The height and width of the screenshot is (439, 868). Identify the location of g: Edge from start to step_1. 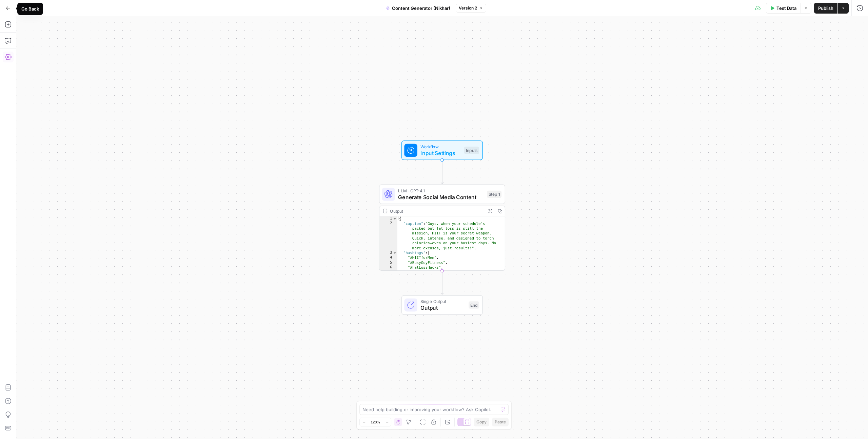
(442, 172).